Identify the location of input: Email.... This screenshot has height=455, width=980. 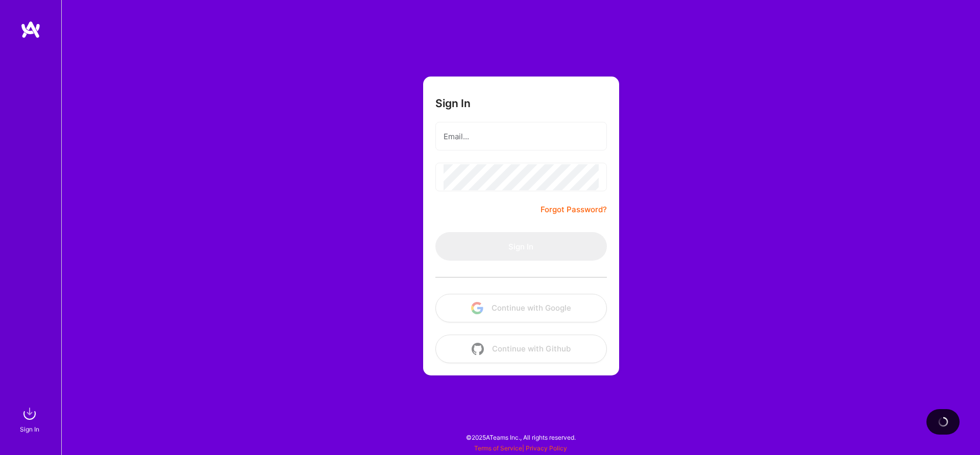
(521, 136).